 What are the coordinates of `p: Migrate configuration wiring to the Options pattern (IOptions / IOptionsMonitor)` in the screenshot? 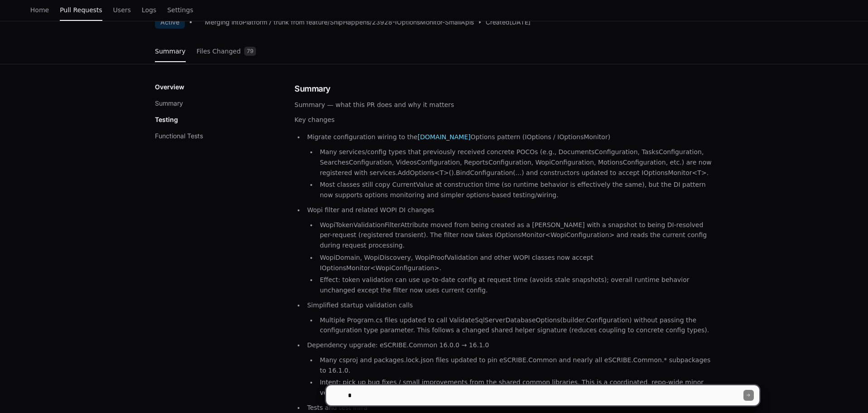 It's located at (510, 137).